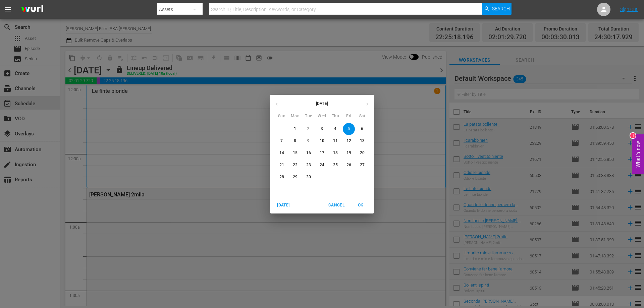 The width and height of the screenshot is (644, 308). Describe the element at coordinates (348, 129) in the screenshot. I see `p: 5` at that location.